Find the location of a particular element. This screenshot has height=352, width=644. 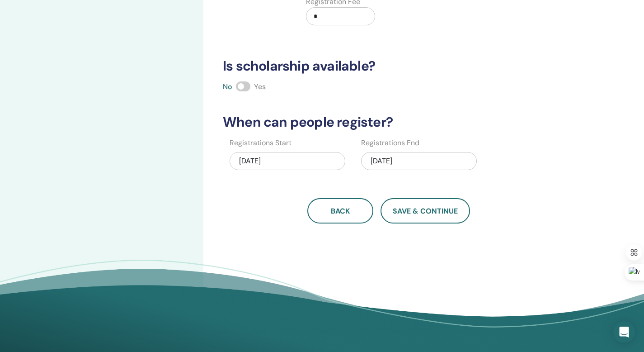

h3: When can people register? is located at coordinates (388, 122).